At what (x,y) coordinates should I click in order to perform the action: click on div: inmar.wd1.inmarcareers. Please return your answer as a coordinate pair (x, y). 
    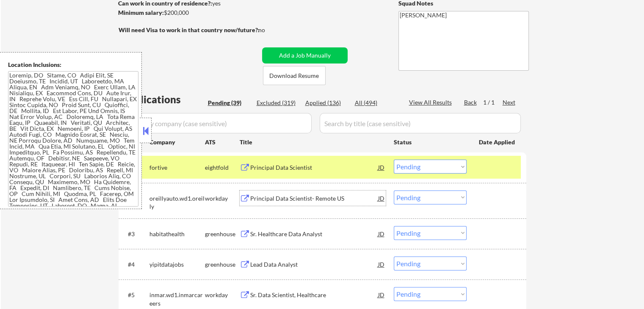
    Looking at the image, I should click on (177, 299).